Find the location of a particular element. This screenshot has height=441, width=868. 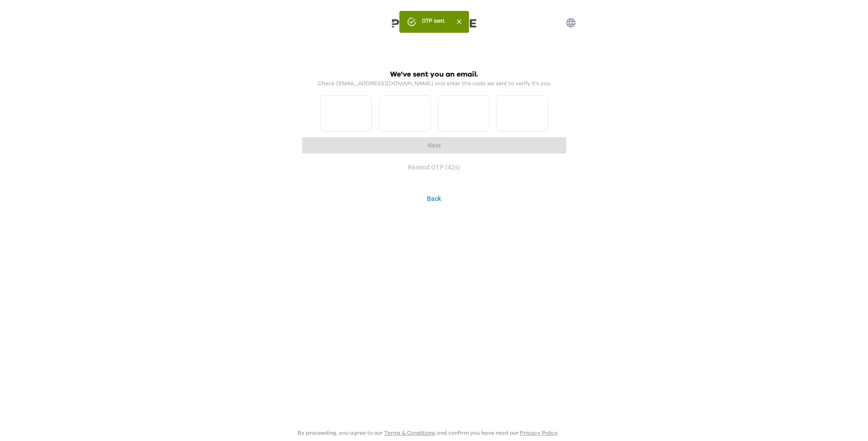

h2: We've sent you an email. is located at coordinates (434, 74).